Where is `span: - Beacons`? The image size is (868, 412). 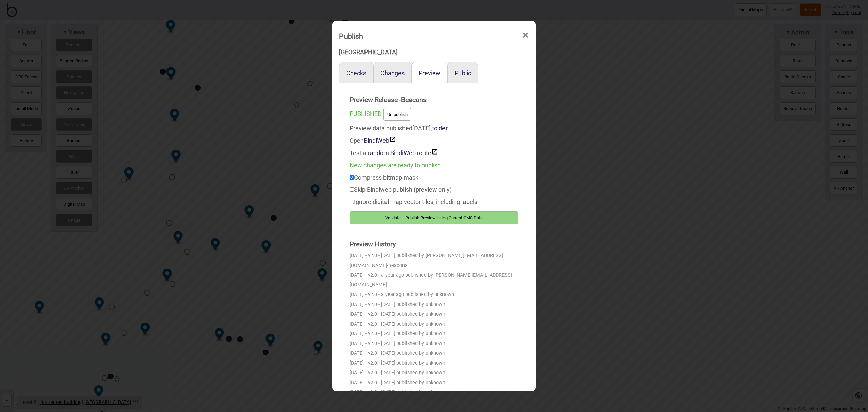
span: - Beacons is located at coordinates (397, 265).